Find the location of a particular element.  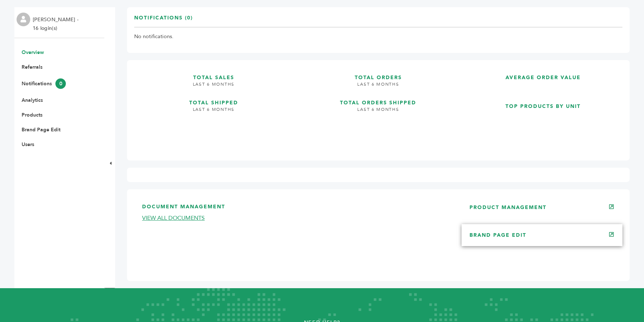

a: VIEW ALL DOCUMENTS is located at coordinates (173, 218).